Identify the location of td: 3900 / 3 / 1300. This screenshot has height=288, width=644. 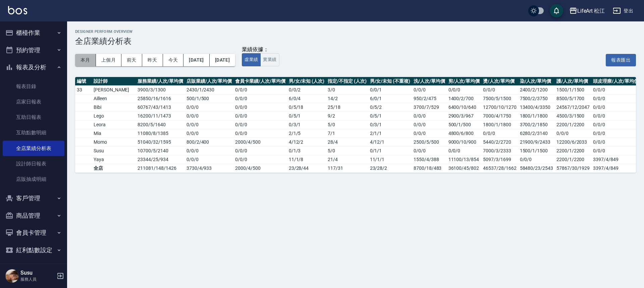
(160, 90).